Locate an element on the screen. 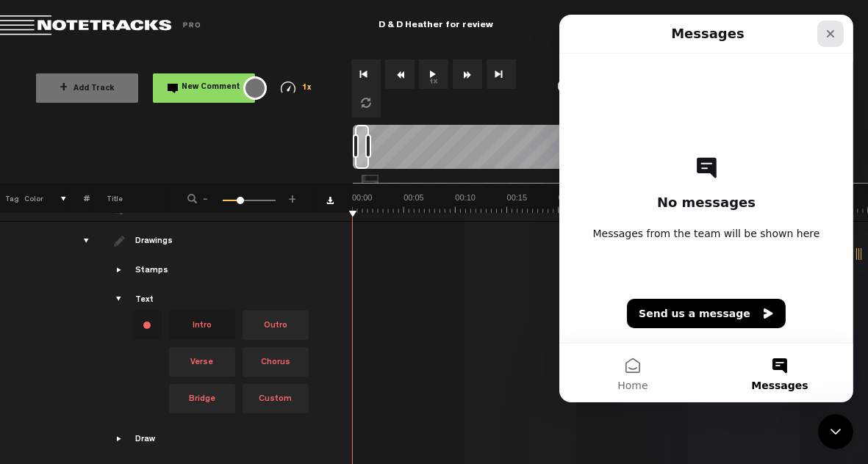  button: +Add Track is located at coordinates (86, 88).